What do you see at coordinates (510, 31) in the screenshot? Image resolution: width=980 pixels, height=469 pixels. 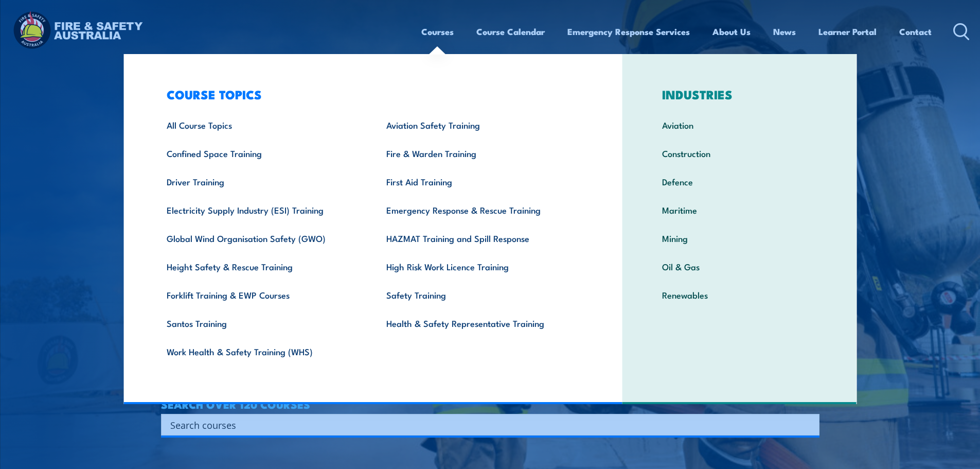 I see `a: Course Calendar` at bounding box center [510, 31].